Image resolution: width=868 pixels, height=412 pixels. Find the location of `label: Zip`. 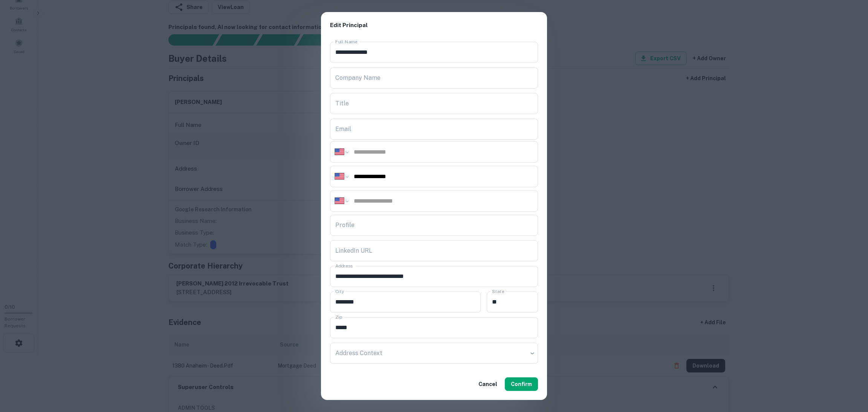

label: Zip is located at coordinates (338, 317).